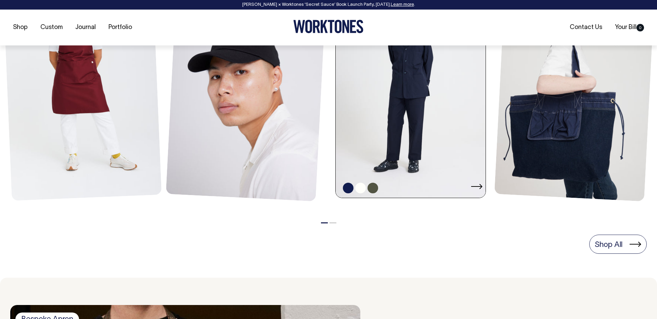 The height and width of the screenshot is (319, 657). Describe the element at coordinates (20, 27) in the screenshot. I see `a: Shop` at that location.